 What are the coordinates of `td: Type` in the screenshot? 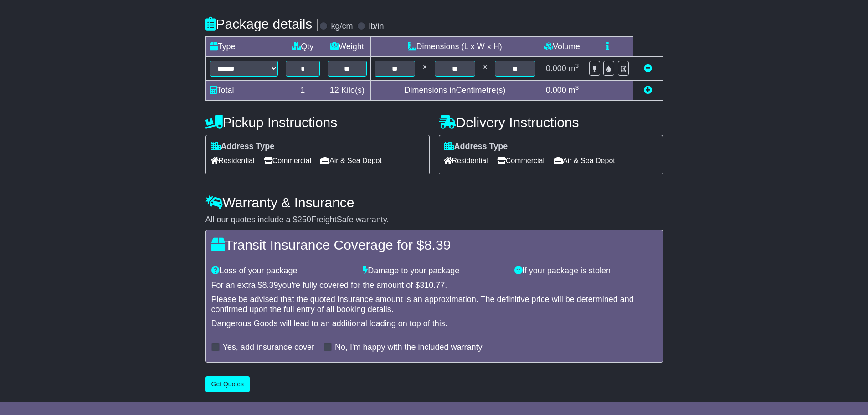 It's located at (243, 46).